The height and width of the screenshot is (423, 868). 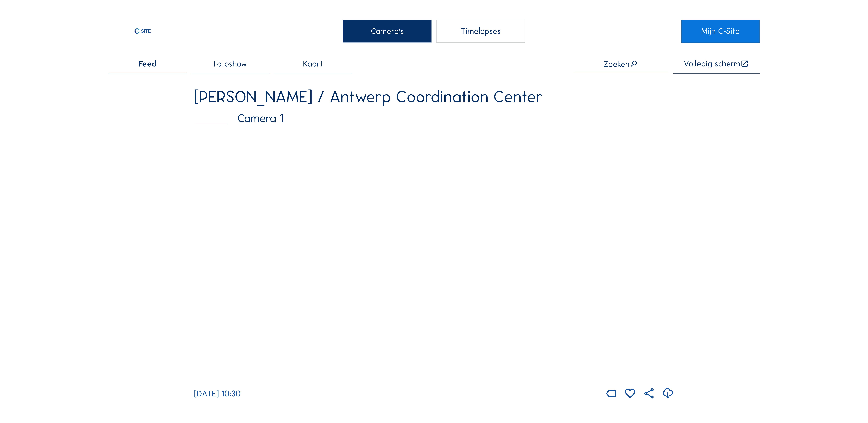 What do you see at coordinates (148, 64) in the screenshot?
I see `span: Feed` at bounding box center [148, 64].